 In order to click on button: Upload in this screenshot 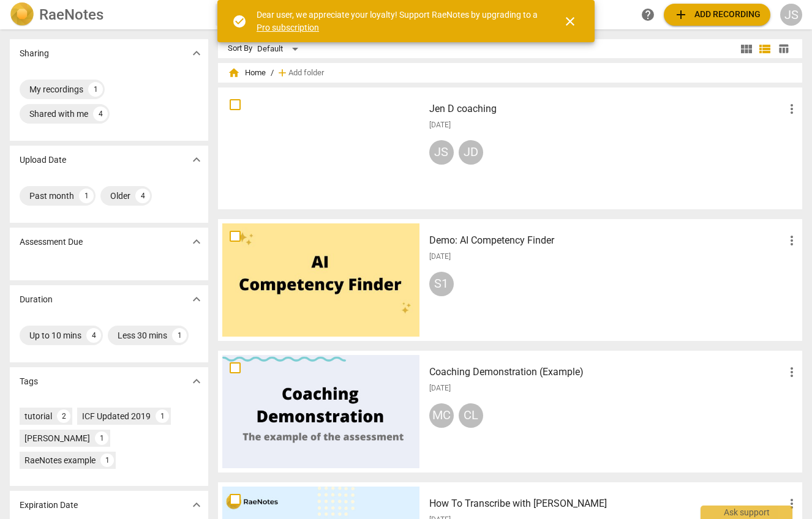, I will do `click(717, 15)`.